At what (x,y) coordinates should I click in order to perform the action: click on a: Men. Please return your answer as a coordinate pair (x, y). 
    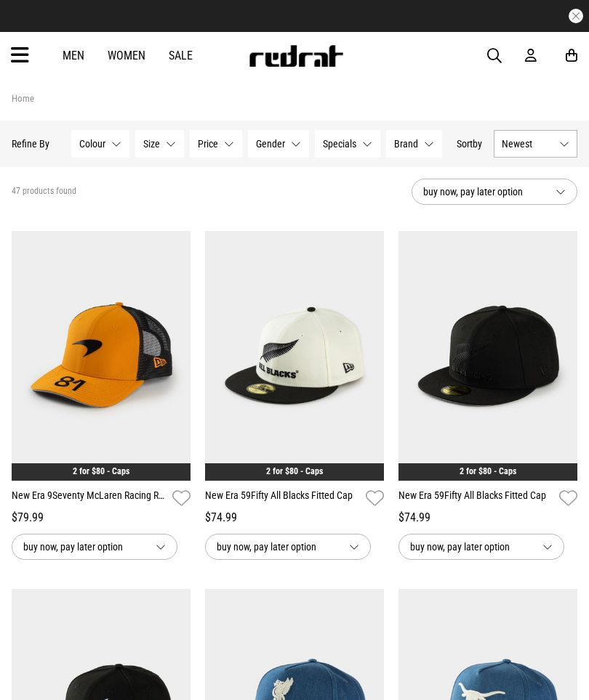
    Looking at the image, I should click on (73, 55).